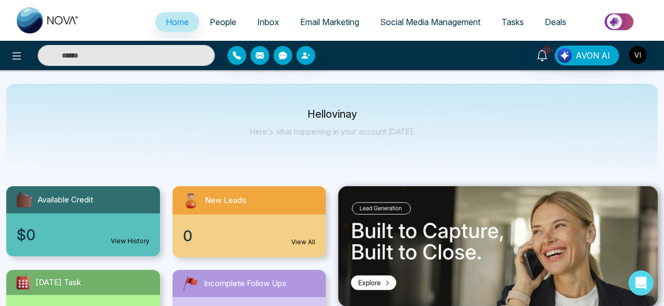 The width and height of the screenshot is (664, 306). What do you see at coordinates (130, 241) in the screenshot?
I see `a: View History` at bounding box center [130, 241].